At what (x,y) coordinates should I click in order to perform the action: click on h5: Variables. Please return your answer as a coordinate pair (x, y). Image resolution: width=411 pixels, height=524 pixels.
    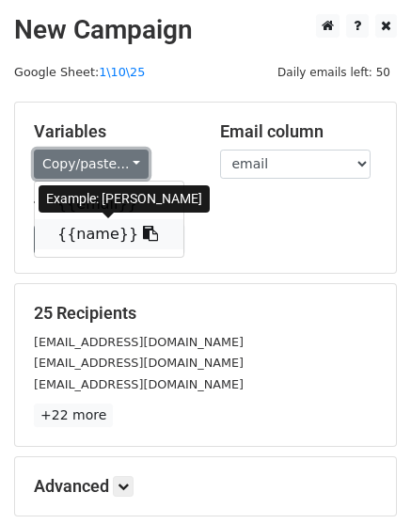
    Looking at the image, I should click on (113, 132).